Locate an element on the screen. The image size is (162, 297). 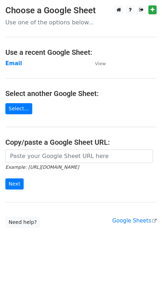
a: View is located at coordinates (97, 63).